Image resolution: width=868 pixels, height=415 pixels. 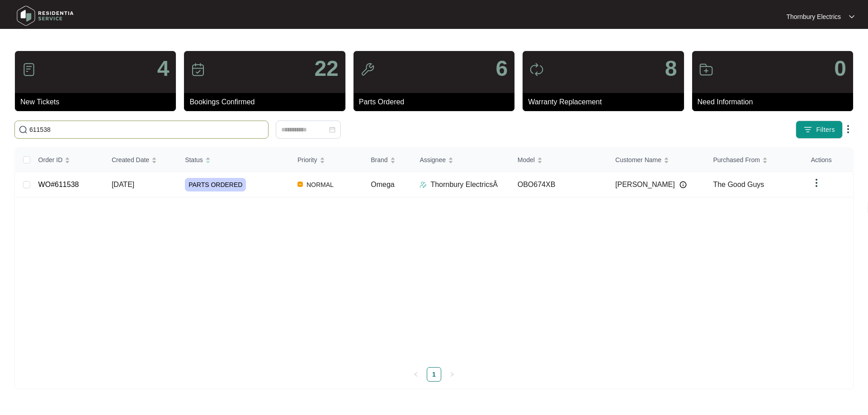 What do you see at coordinates (215, 185) in the screenshot?
I see `span: PARTS ORDERED` at bounding box center [215, 185].